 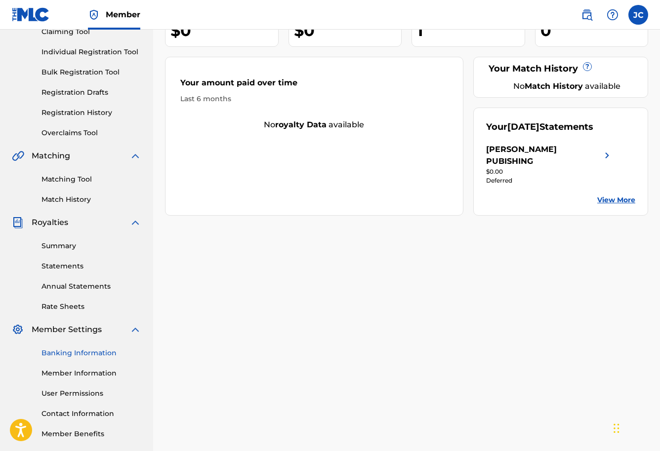 I want to click on div: Last 6 months, so click(x=314, y=99).